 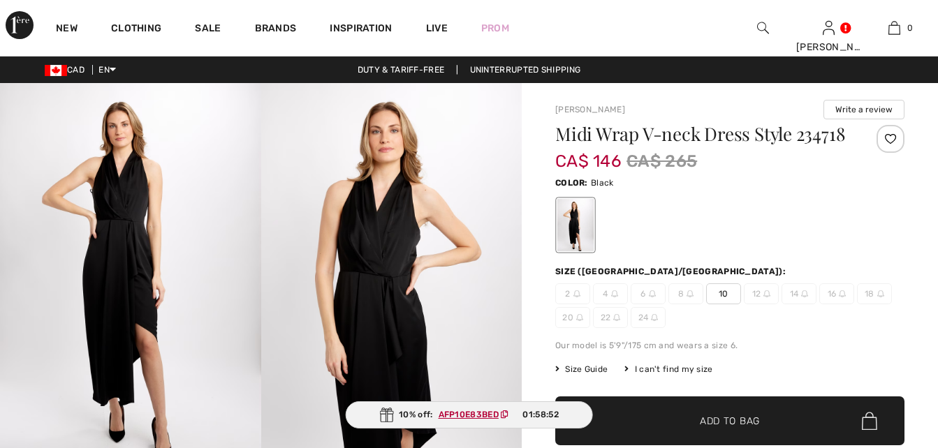 What do you see at coordinates (66, 29) in the screenshot?
I see `a: New` at bounding box center [66, 29].